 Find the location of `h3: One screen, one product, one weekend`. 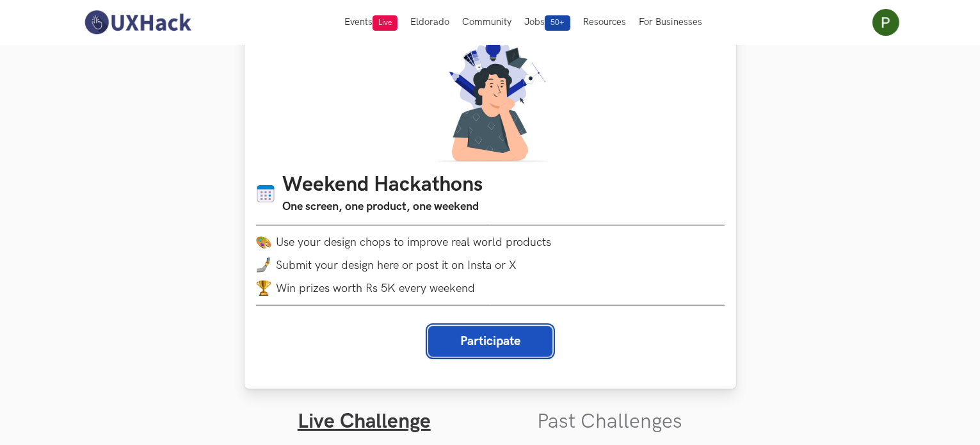

h3: One screen, one product, one weekend is located at coordinates (382, 207).